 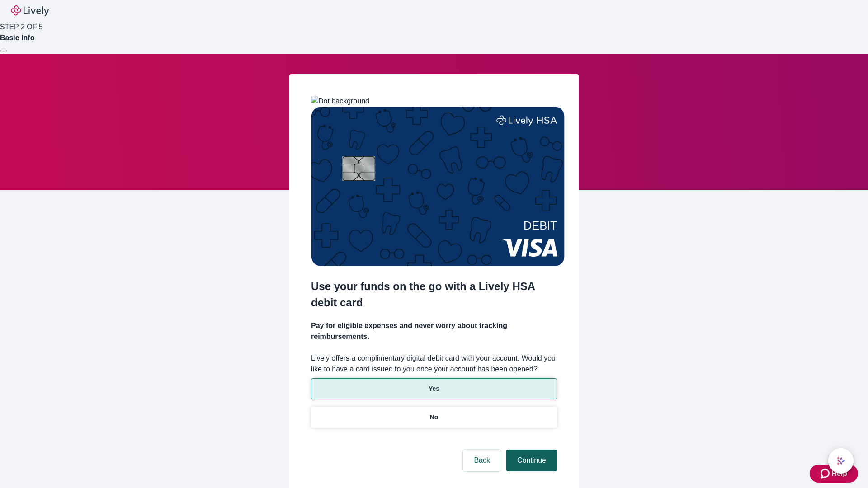 I want to click on p: No, so click(x=434, y=417).